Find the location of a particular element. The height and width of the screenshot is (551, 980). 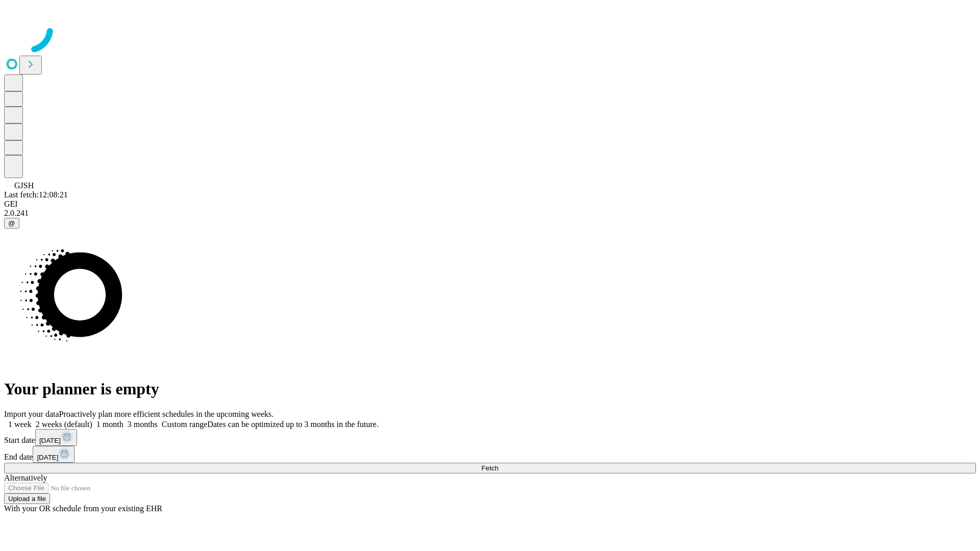

span: 1 week is located at coordinates (20, 424).